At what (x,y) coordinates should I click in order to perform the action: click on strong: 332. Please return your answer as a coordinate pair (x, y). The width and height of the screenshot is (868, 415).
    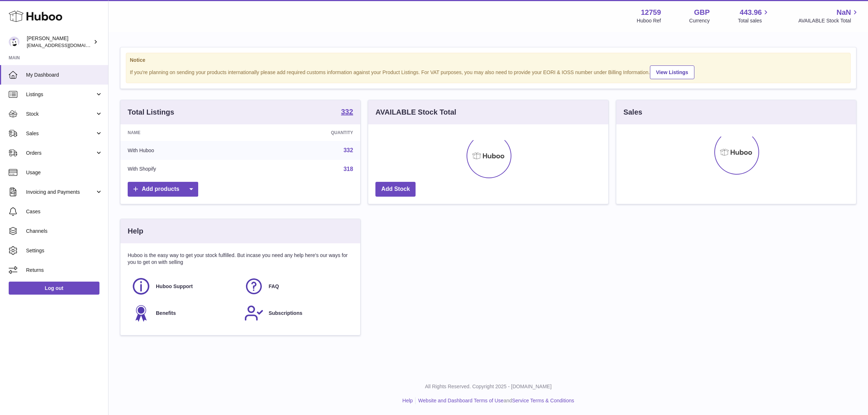
    Looking at the image, I should click on (347, 112).